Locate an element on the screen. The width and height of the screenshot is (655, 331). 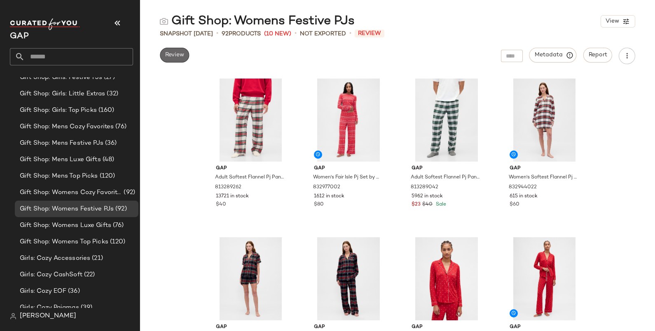
img: cn60672609.jpg is located at coordinates (348, 279).